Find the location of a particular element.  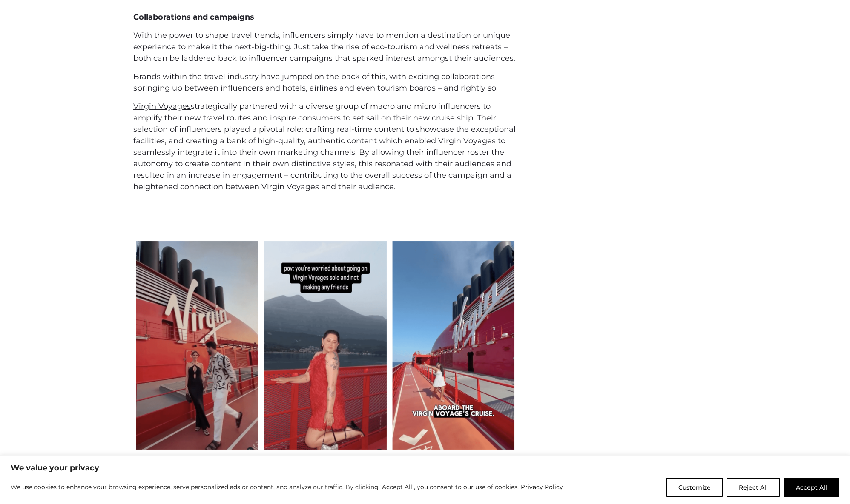

button: Reject All is located at coordinates (753, 487).